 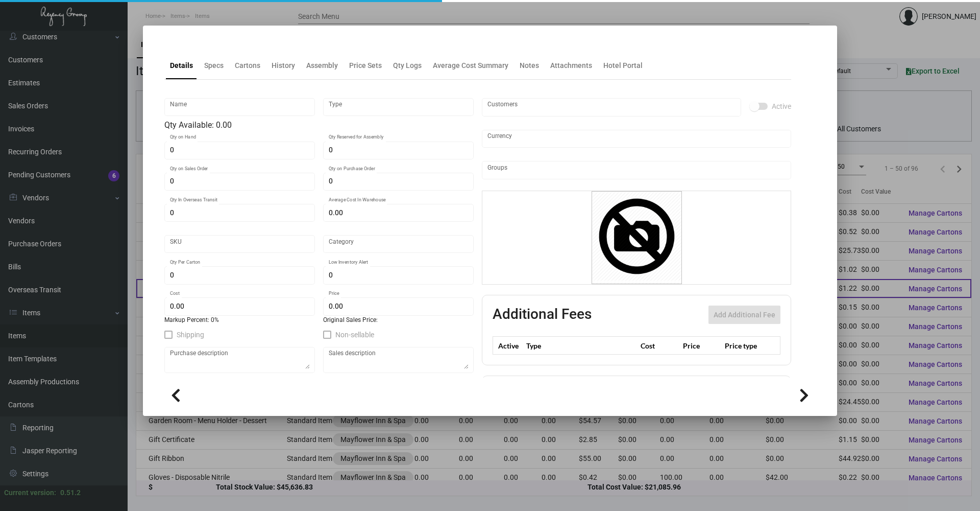 What do you see at coordinates (365, 65) in the screenshot?
I see `div: Price Sets` at bounding box center [365, 65].